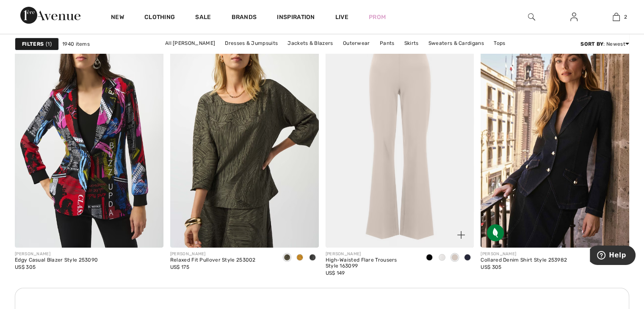  Describe the element at coordinates (57, 260) in the screenshot. I see `div: Edgy Casual Blazer Style 253090` at that location.